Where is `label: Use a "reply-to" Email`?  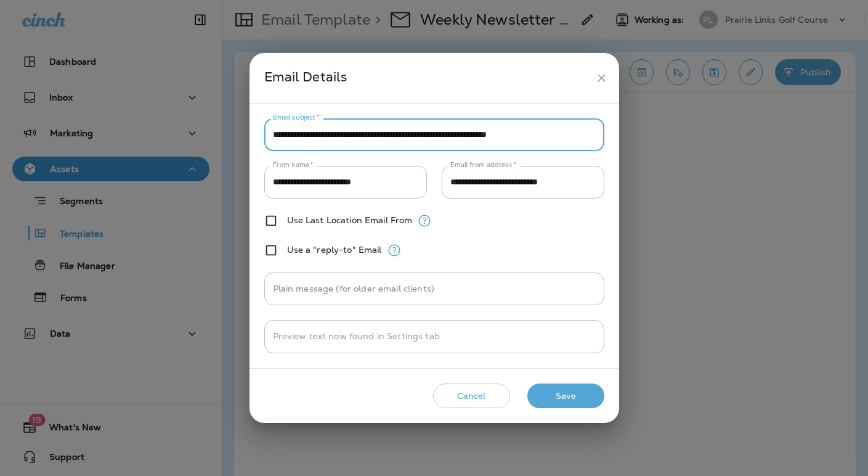
label: Use a "reply-to" Email is located at coordinates (334, 249).